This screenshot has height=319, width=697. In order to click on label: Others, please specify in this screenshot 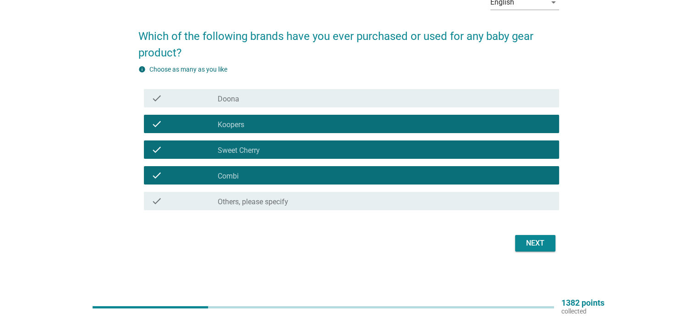, I will do `click(253, 202)`.